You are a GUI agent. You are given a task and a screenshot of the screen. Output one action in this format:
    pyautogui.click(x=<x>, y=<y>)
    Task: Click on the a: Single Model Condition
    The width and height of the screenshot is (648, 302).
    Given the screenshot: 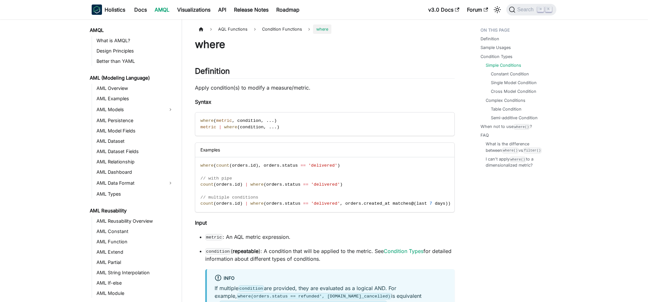 What is the action you would take?
    pyautogui.click(x=514, y=83)
    